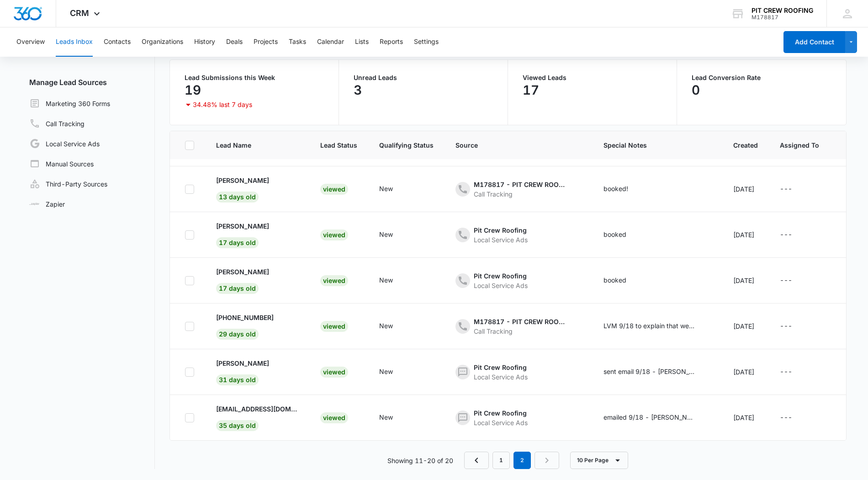  What do you see at coordinates (193, 90) in the screenshot?
I see `p: 19` at bounding box center [193, 90].